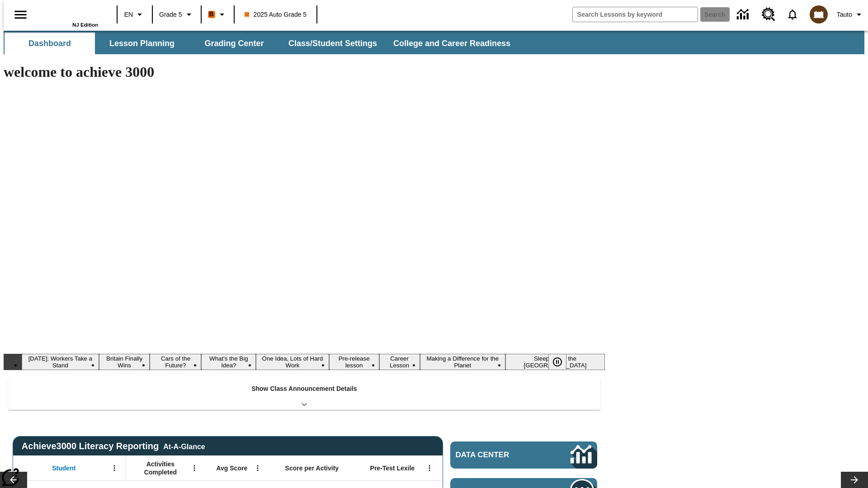  What do you see at coordinates (557, 362) in the screenshot?
I see `button: Pause` at bounding box center [557, 362].